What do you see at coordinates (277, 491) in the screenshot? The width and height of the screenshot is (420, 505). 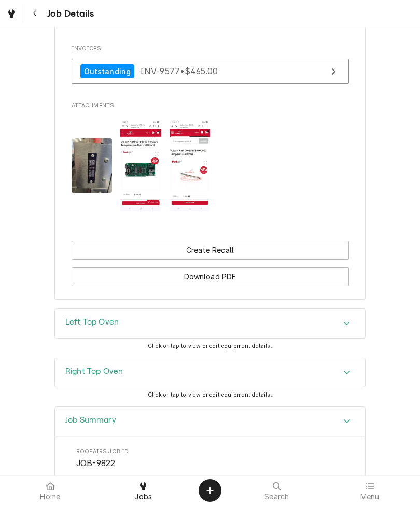 I see `a: Search` at bounding box center [277, 491].